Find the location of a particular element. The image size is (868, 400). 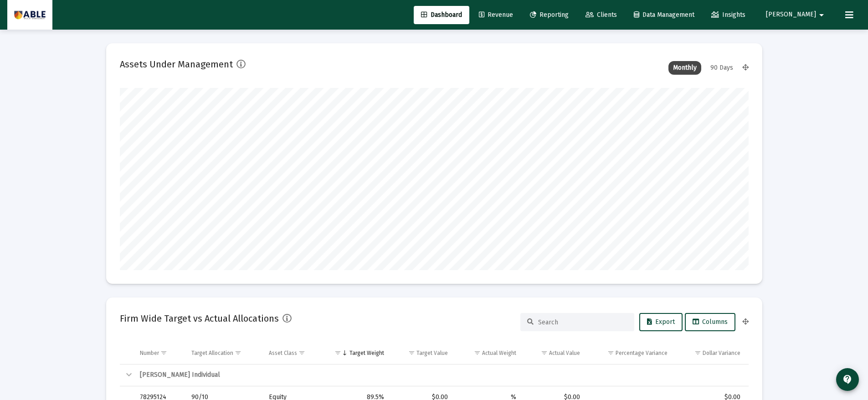

a: Insights is located at coordinates (728, 15).